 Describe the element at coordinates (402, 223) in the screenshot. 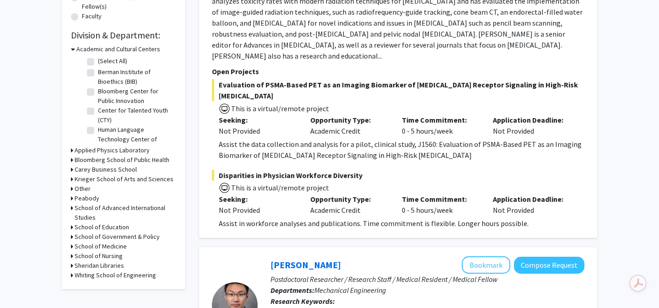

I see `div: Assist in workforce analyses and publications. Time commitment is flexible. Longer hours possible.` at that location.